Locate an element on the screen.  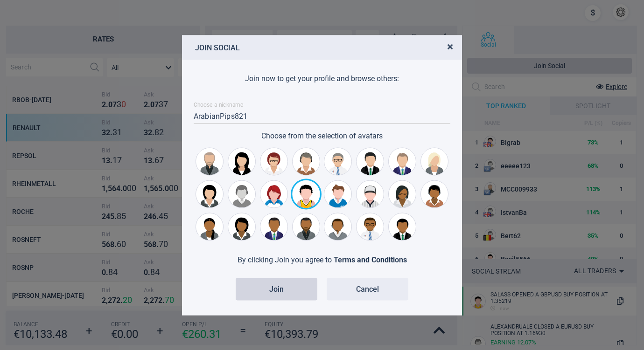
button: Join is located at coordinates (276, 289).